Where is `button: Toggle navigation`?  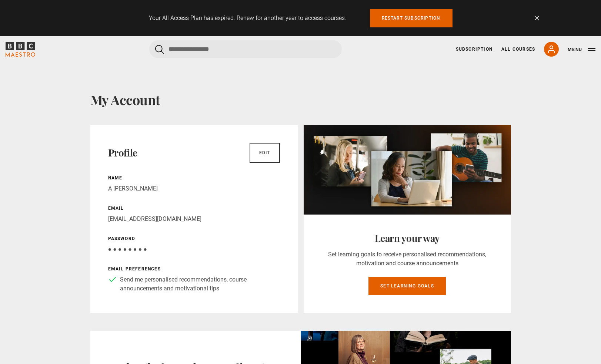
button: Toggle navigation is located at coordinates (582, 50).